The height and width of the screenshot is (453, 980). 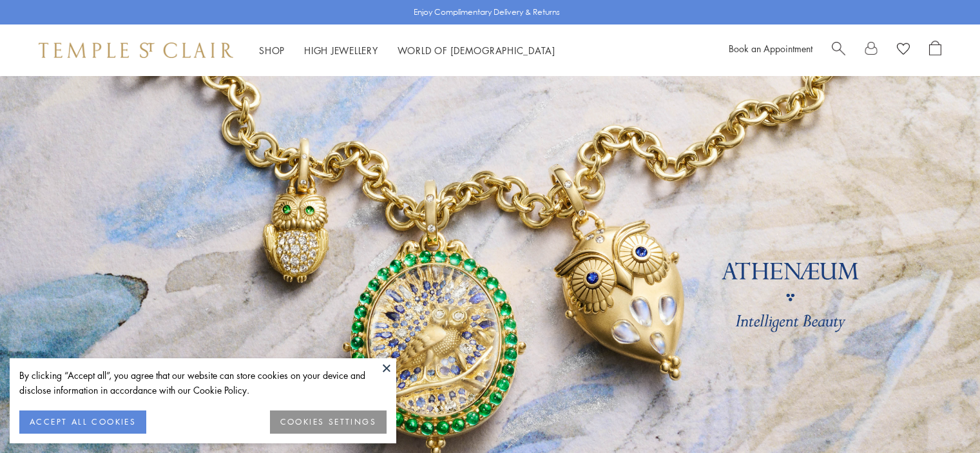 What do you see at coordinates (903, 50) in the screenshot?
I see `a: View Wishlist` at bounding box center [903, 50].